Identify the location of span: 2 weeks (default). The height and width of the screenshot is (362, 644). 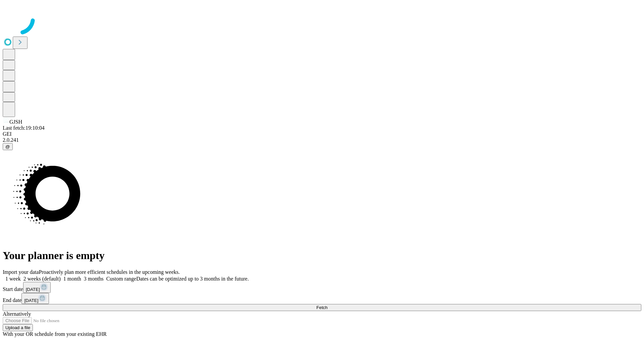
(42, 278).